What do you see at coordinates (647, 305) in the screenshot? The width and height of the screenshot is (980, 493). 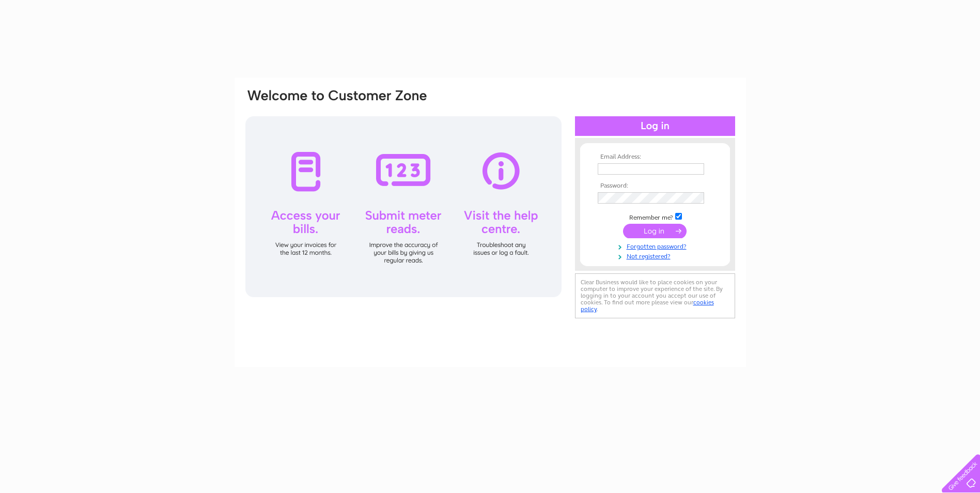 I see `a: cookies policy` at bounding box center [647, 305].